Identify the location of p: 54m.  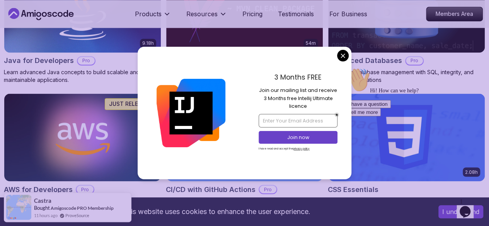
(311, 43).